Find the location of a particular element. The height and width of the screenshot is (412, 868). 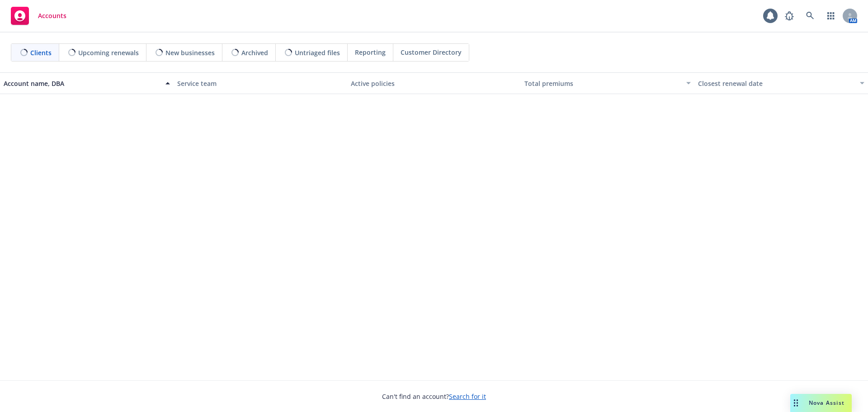

span: Nova Assist is located at coordinates (826, 402).